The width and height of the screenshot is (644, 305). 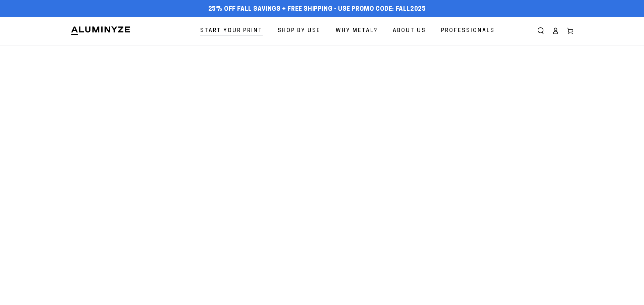 What do you see at coordinates (356, 31) in the screenshot?
I see `a: Why Metal?` at bounding box center [356, 31].